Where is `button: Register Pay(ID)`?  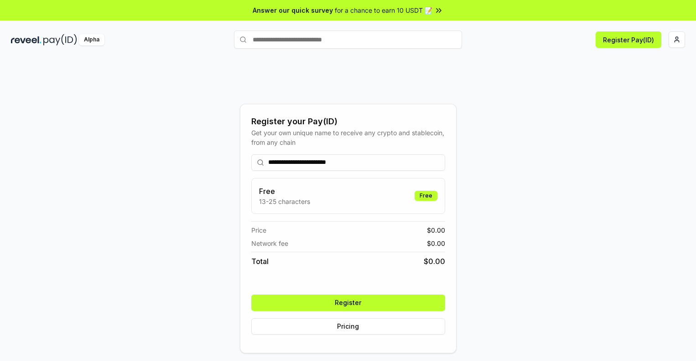
button: Register Pay(ID) is located at coordinates (628, 40).